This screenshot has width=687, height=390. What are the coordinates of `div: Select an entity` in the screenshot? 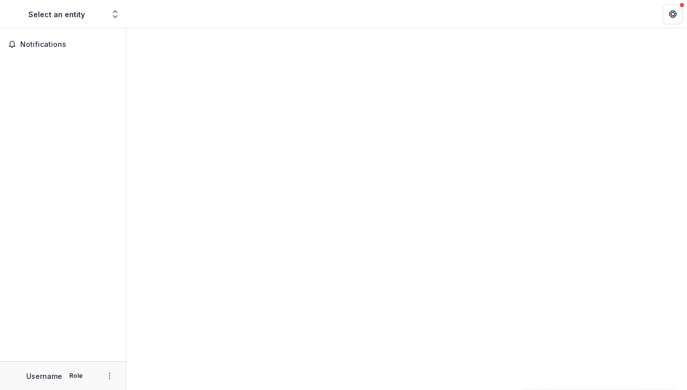 It's located at (57, 14).